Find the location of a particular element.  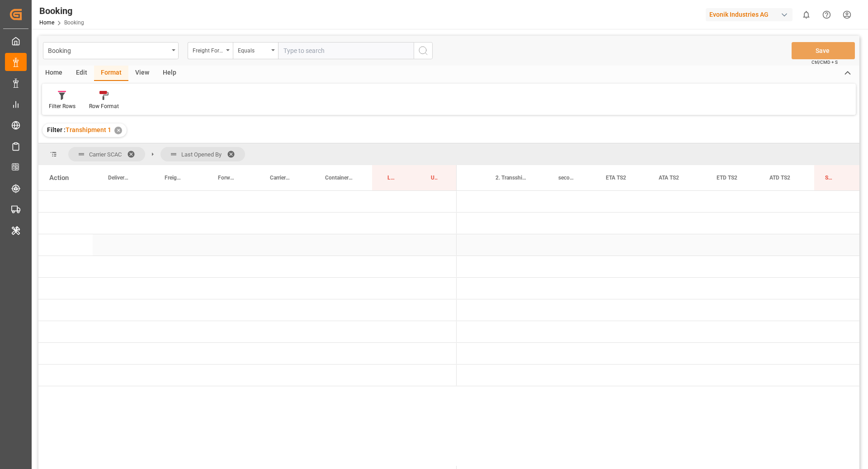

button: Help Center is located at coordinates (827, 15).